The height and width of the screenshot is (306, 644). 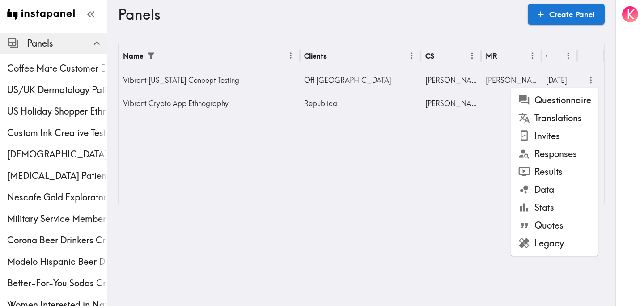 I want to click on span: Coffee Mate Customer Ethnography, so click(x=57, y=68).